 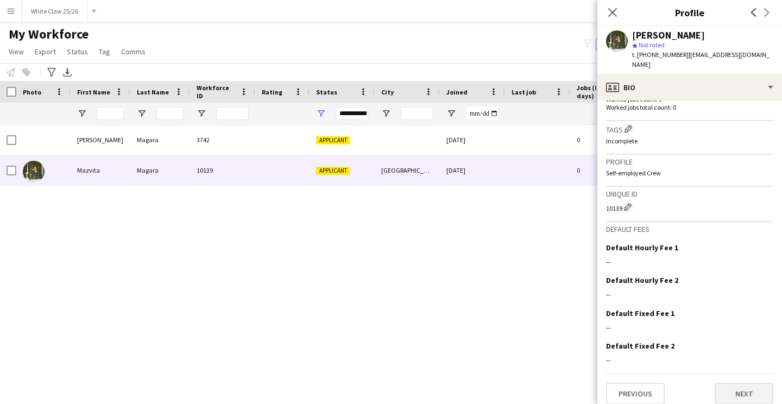 What do you see at coordinates (55, 11) in the screenshot?
I see `button: White Claw 25/26` at bounding box center [55, 11].